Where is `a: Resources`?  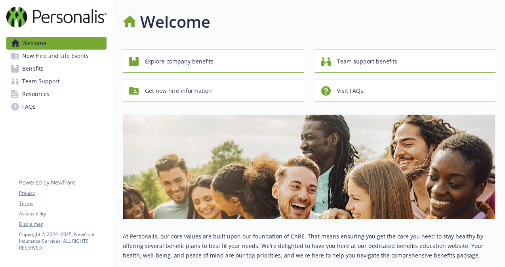 a: Resources is located at coordinates (56, 94).